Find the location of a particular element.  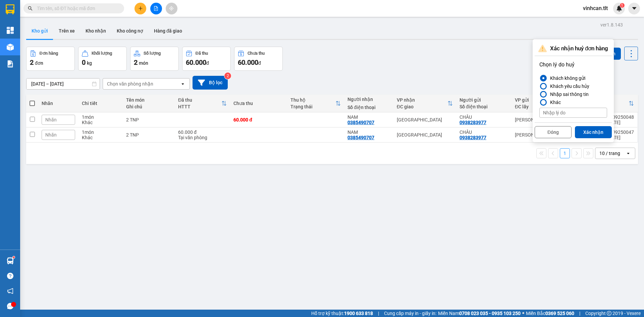

span: Cung cấp máy in - giấy in: is located at coordinates (410, 313).